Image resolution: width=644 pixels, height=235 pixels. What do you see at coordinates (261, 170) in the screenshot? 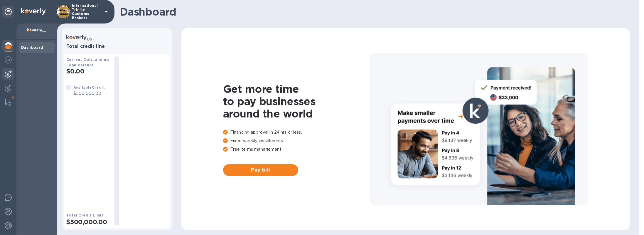
I see `button: Pay bill` at bounding box center [261, 170].